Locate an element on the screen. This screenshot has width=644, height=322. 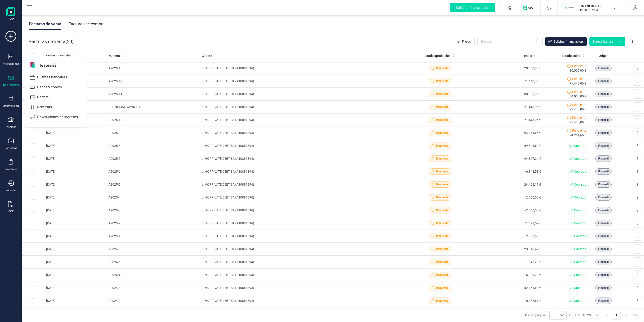
div: Row Selected 2166f7c7-5b44-413f-99cb-8995035137d8 is located at coordinates (33, 210).